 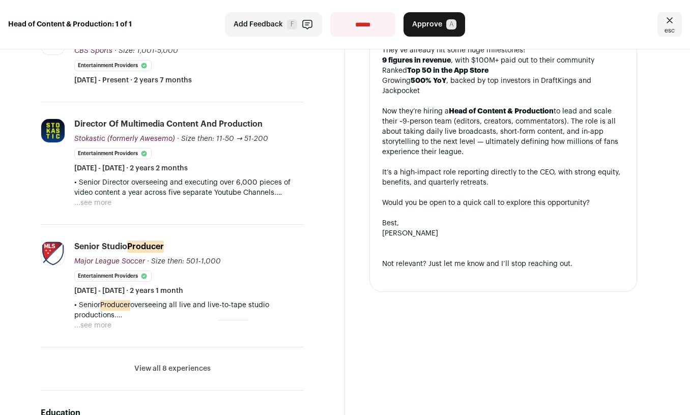 I want to click on mark: producer, so click(x=233, y=326).